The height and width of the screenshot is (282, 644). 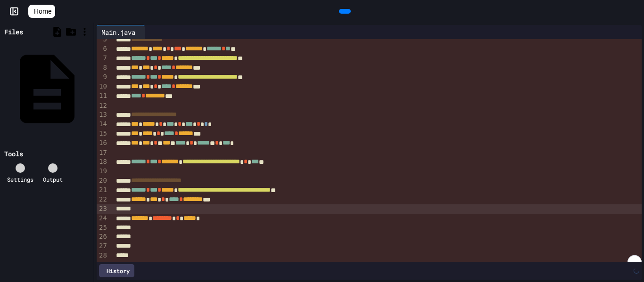 I want to click on div: 15, so click(x=102, y=134).